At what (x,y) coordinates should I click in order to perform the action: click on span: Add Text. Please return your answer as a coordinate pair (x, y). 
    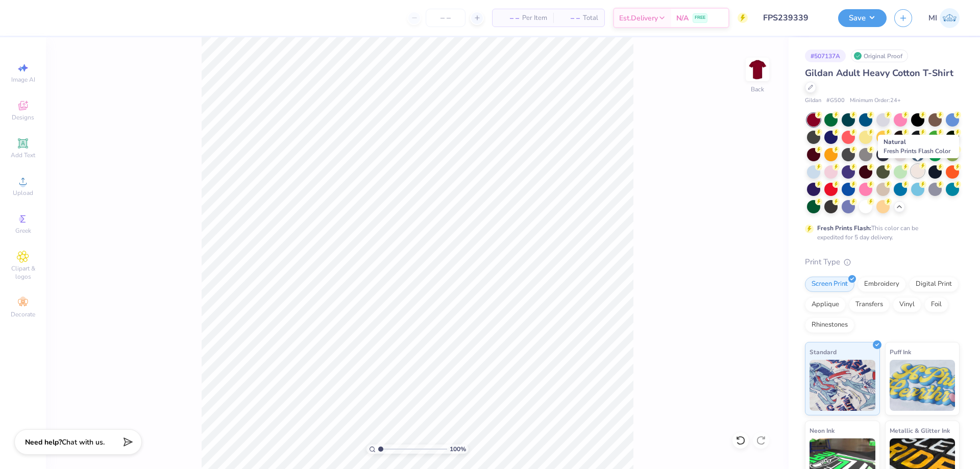
    Looking at the image, I should click on (23, 155).